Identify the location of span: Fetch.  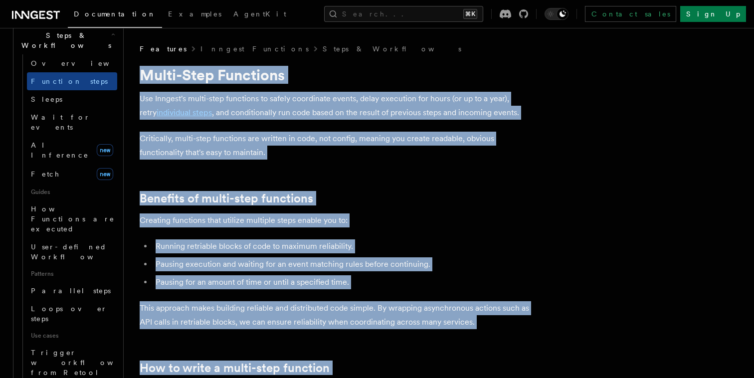
(45, 174).